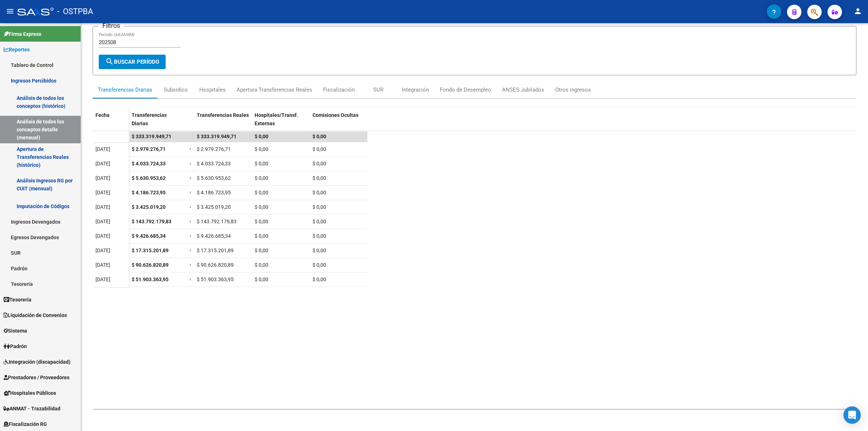 The width and height of the screenshot is (868, 431). What do you see at coordinates (37, 362) in the screenshot?
I see `span: Integración (discapacidad)` at bounding box center [37, 362].